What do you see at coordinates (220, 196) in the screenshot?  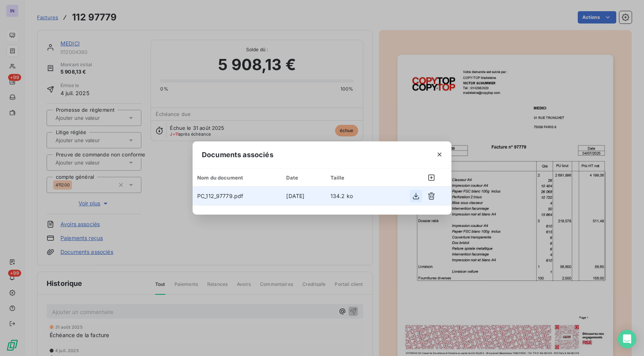 I see `span: PC_112_97779.pdf` at bounding box center [220, 196].